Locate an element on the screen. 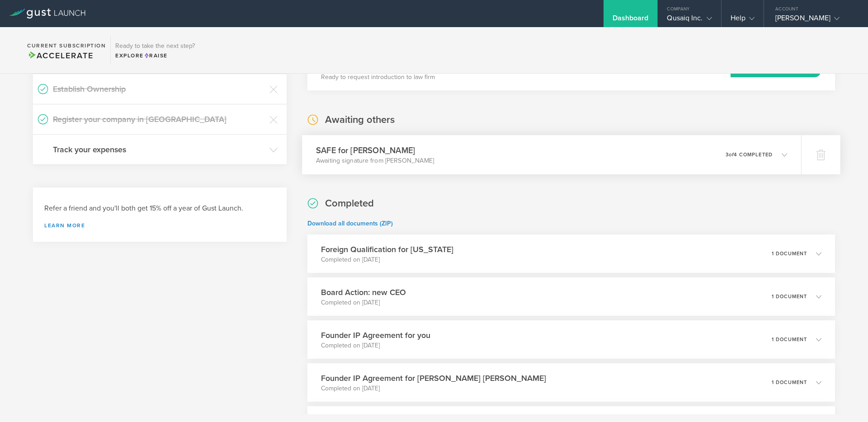 This screenshot has width=868, height=422. em: of is located at coordinates (731, 154).